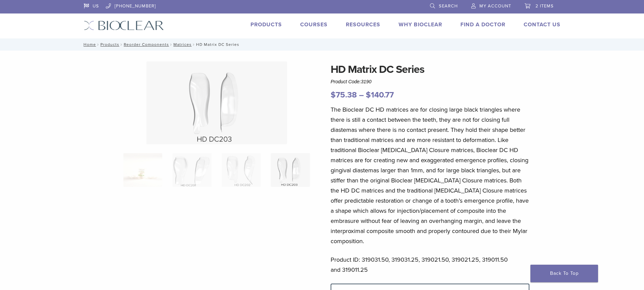 The width and height of the screenshot is (644, 290). What do you see at coordinates (344, 95) in the screenshot?
I see `bdi: 75.38` at bounding box center [344, 95].